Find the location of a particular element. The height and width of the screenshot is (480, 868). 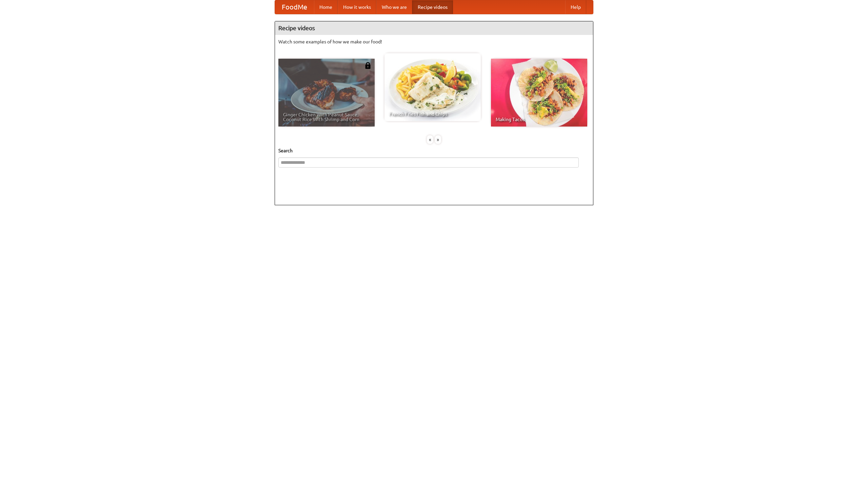

a: FoodMe is located at coordinates (294, 7).